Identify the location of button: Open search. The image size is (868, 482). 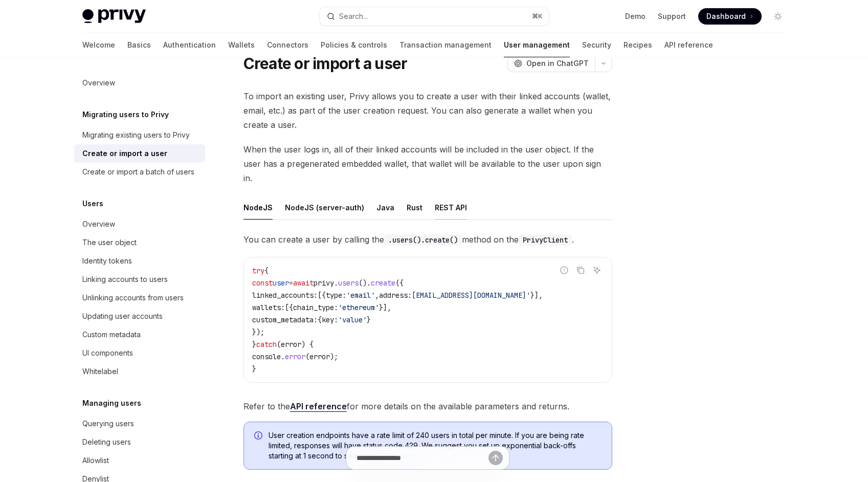
(435, 17).